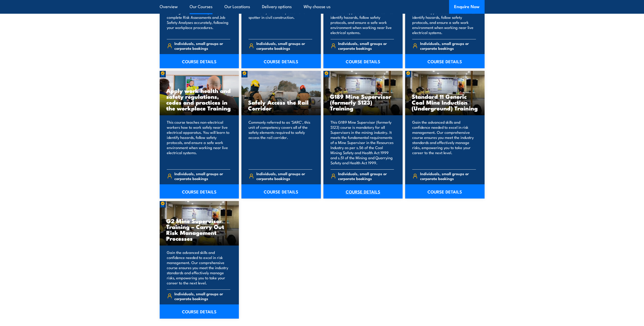 This screenshot has height=326, width=644. Describe the element at coordinates (280, 142) in the screenshot. I see `p: Commonly referred to as 'SARC', this unit of competency covers all of the safety elements require...` at that location.